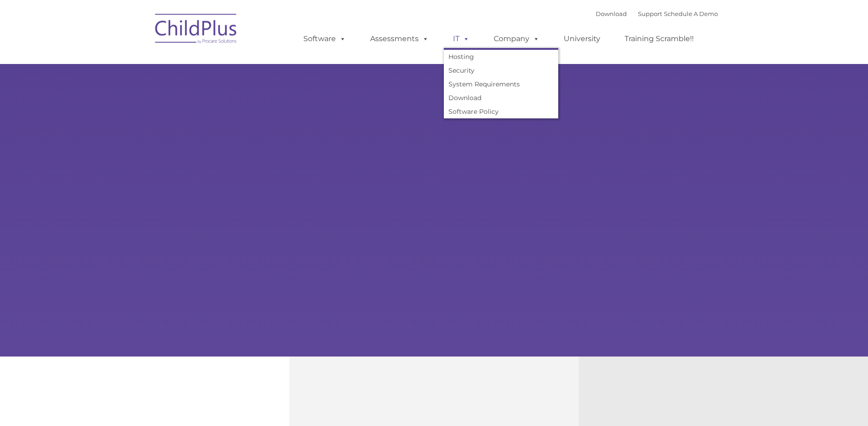  What do you see at coordinates (501, 84) in the screenshot?
I see `a: System Requirements` at bounding box center [501, 84].